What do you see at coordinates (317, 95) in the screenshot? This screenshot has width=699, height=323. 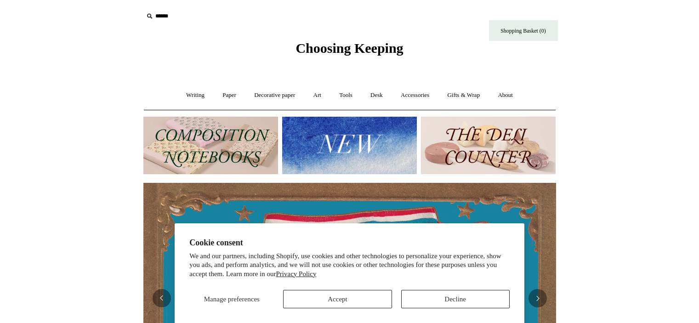 I see `a: Art` at bounding box center [317, 95].